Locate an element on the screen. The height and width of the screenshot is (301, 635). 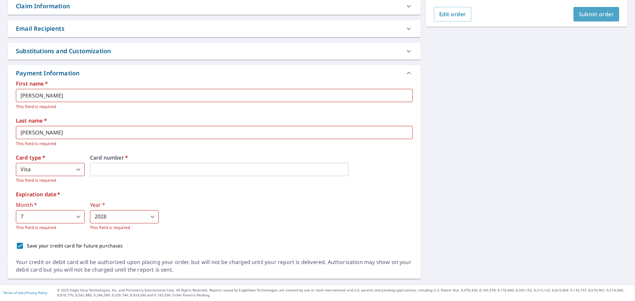
div: 7 is located at coordinates (50, 217).